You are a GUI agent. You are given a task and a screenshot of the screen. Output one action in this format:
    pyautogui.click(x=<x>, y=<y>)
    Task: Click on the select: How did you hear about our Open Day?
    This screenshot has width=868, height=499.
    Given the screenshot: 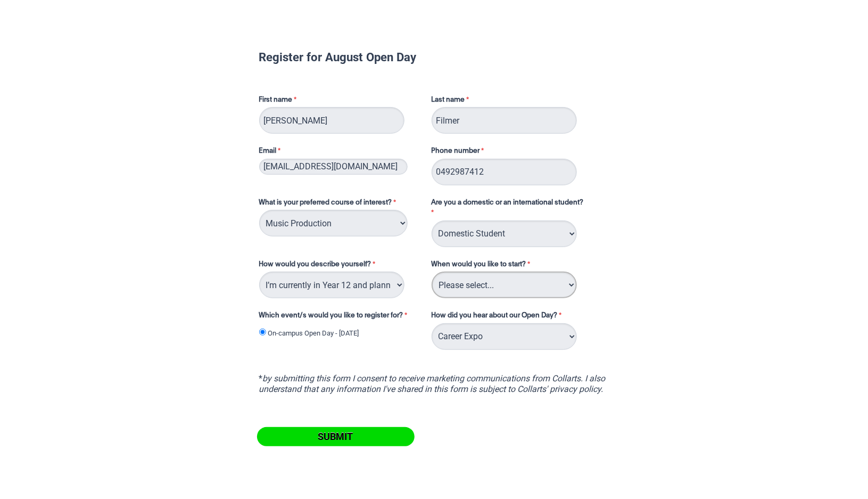 What is the action you would take?
    pyautogui.click(x=504, y=337)
    